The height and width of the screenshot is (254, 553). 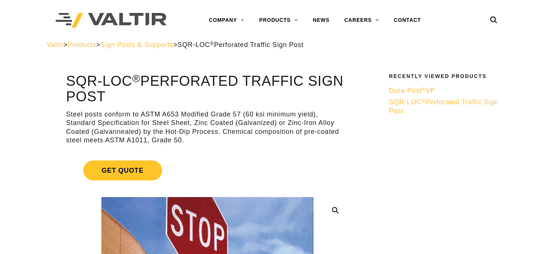 What do you see at coordinates (111, 20) in the screenshot?
I see `img: Valtir` at bounding box center [111, 20].